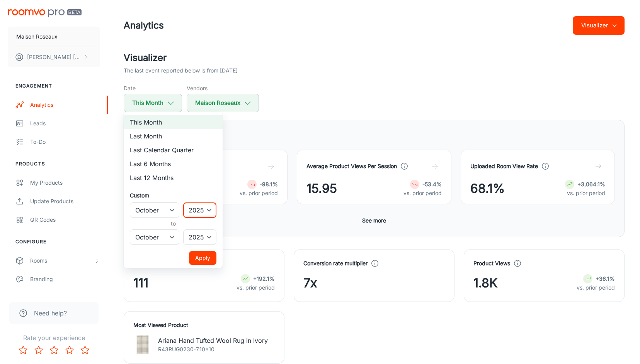  Describe the element at coordinates (173, 223) in the screenshot. I see `h6: to` at that location.